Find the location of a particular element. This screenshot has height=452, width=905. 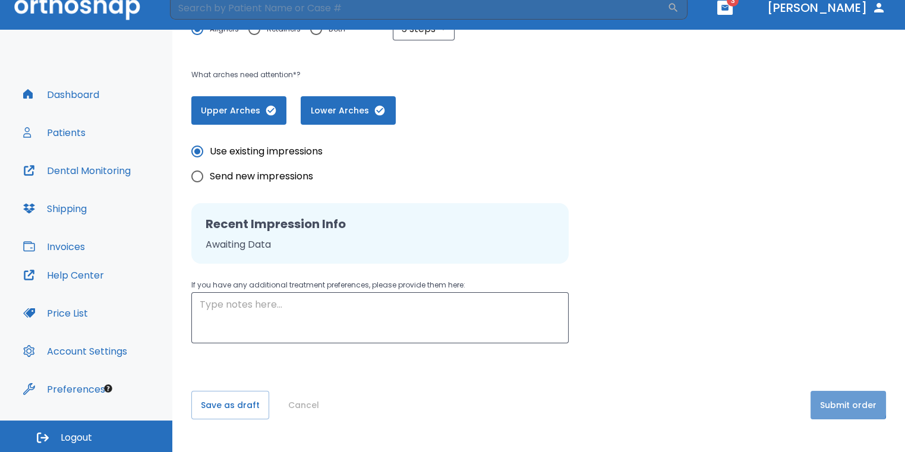

button: Preferences is located at coordinates (64, 389).